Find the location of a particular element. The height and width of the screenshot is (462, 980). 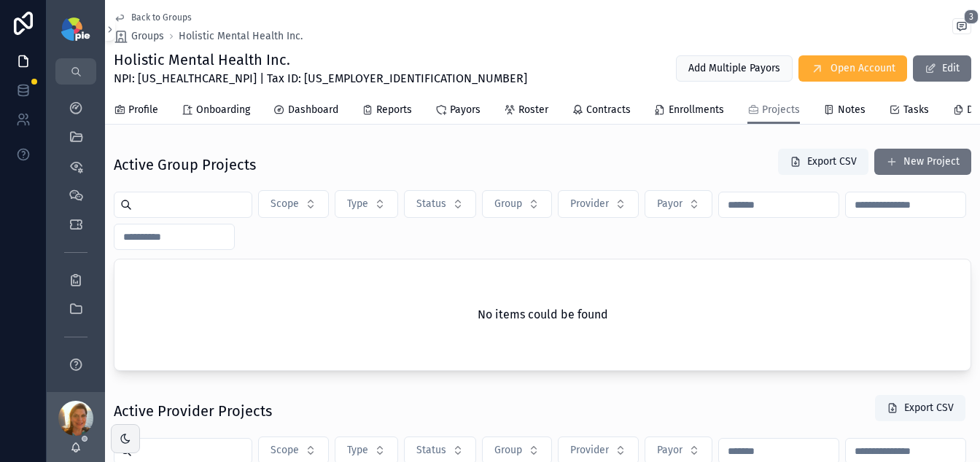

h2: No items could be found is located at coordinates (542, 315).